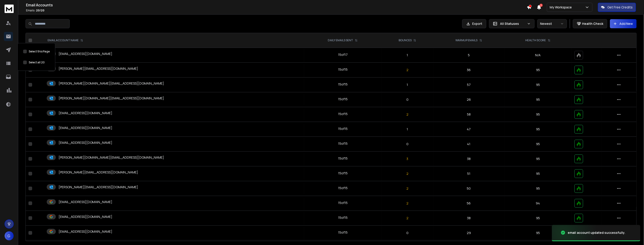  Describe the element at coordinates (469, 100) in the screenshot. I see `td: 26` at that location.